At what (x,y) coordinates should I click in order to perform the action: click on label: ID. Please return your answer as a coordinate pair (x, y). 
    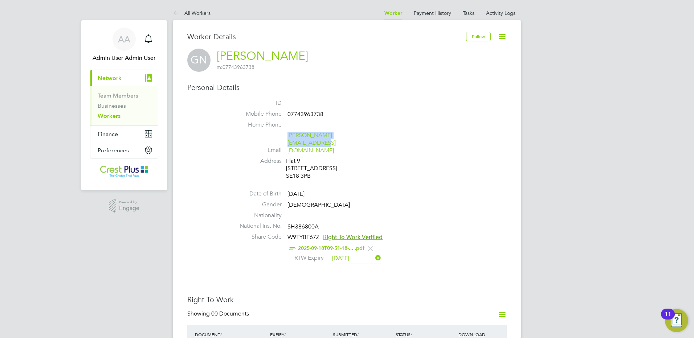
    Looking at the image, I should click on (256, 103).